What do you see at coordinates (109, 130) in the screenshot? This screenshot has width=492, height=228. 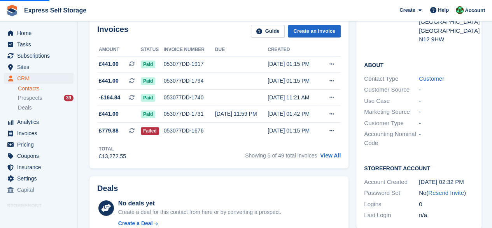 I see `span: £779.88` at bounding box center [109, 130].